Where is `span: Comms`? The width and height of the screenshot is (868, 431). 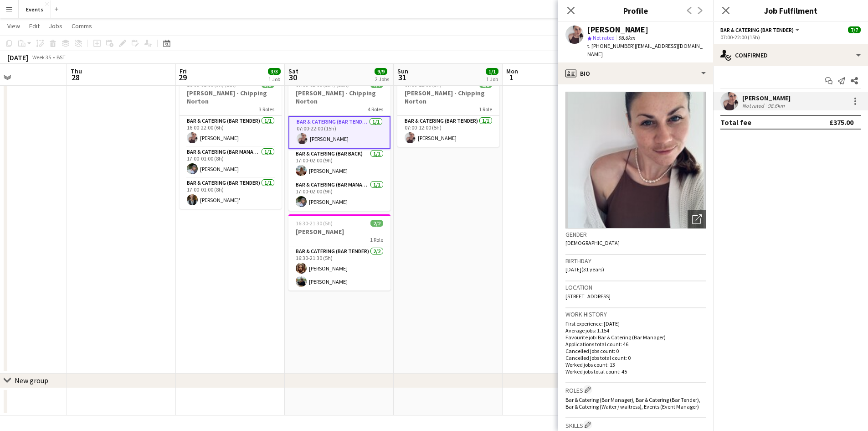 span: Comms is located at coordinates (81, 26).